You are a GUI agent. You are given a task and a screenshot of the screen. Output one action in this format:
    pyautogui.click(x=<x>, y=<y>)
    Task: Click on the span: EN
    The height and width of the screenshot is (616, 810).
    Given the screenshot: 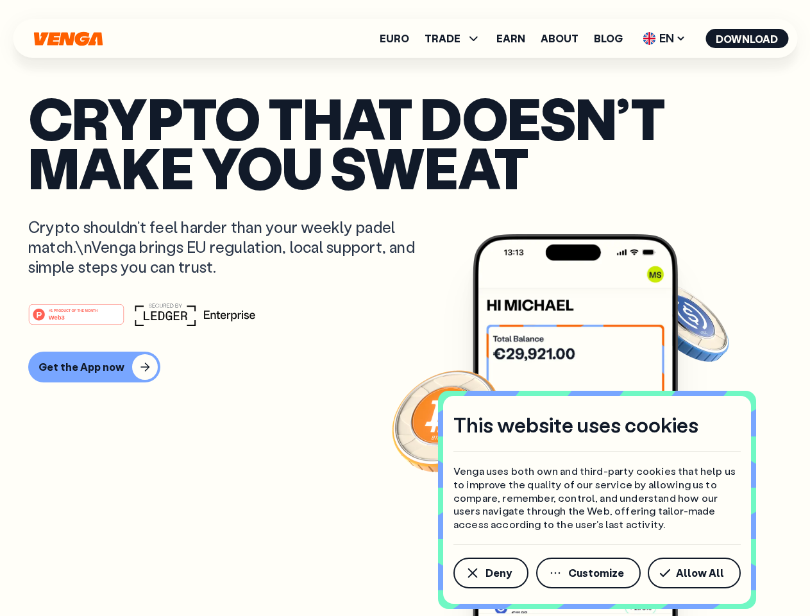 What is the action you would take?
    pyautogui.click(x=664, y=38)
    